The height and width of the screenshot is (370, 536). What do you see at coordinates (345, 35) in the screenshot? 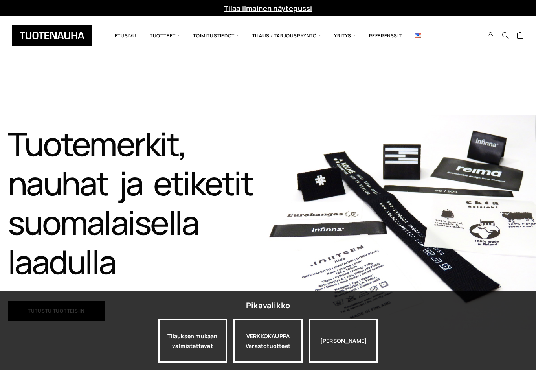
I see `span: Yritys` at bounding box center [345, 35].